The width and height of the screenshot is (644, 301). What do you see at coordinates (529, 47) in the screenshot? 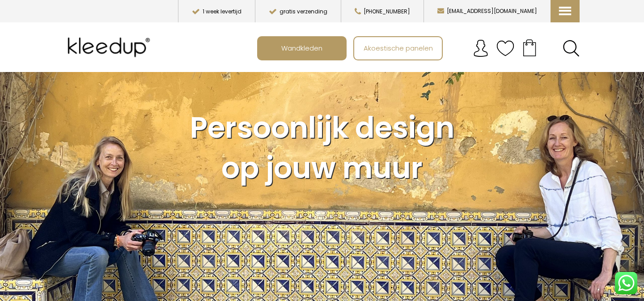
I see `a: Your cart` at bounding box center [529, 47].